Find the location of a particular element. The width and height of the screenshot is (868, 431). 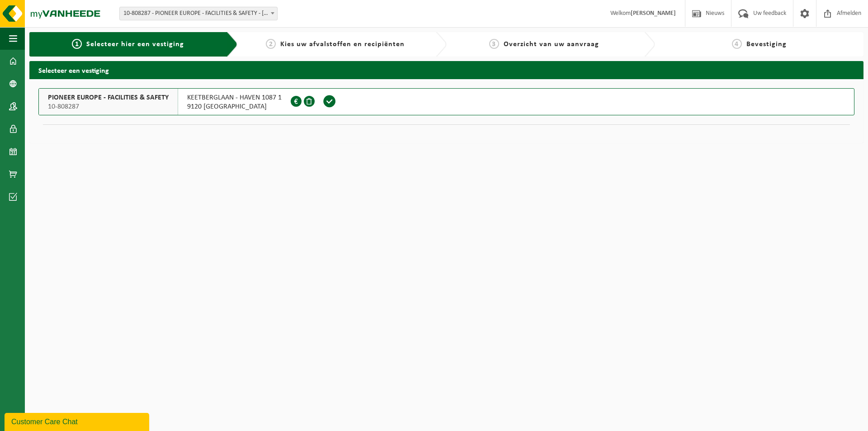

span: 1 is located at coordinates (77, 44).